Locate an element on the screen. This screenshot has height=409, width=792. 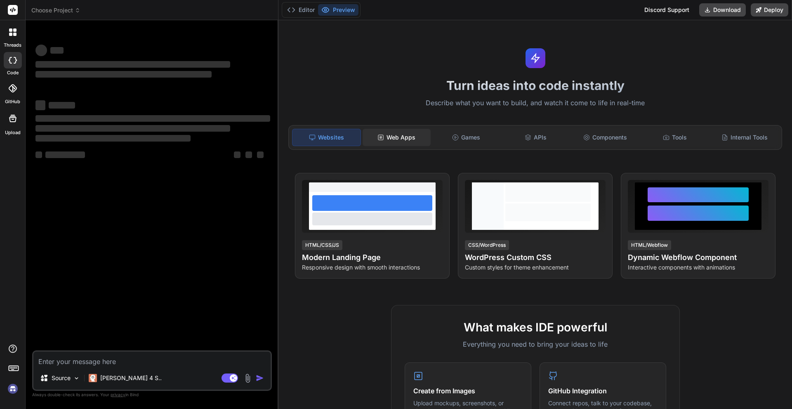
img: Pick Models is located at coordinates (76, 378).